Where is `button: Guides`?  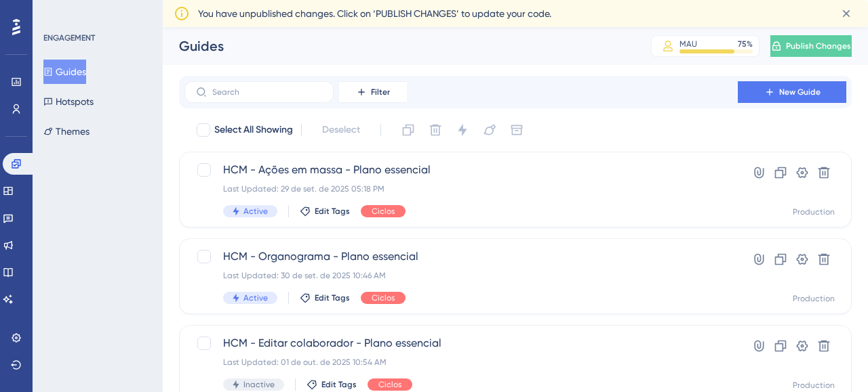
button: Guides is located at coordinates (65, 72).